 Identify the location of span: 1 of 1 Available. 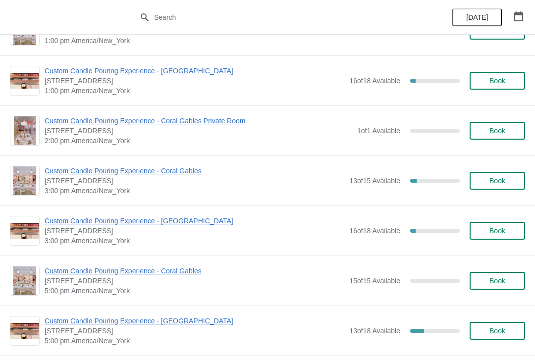
(378, 131).